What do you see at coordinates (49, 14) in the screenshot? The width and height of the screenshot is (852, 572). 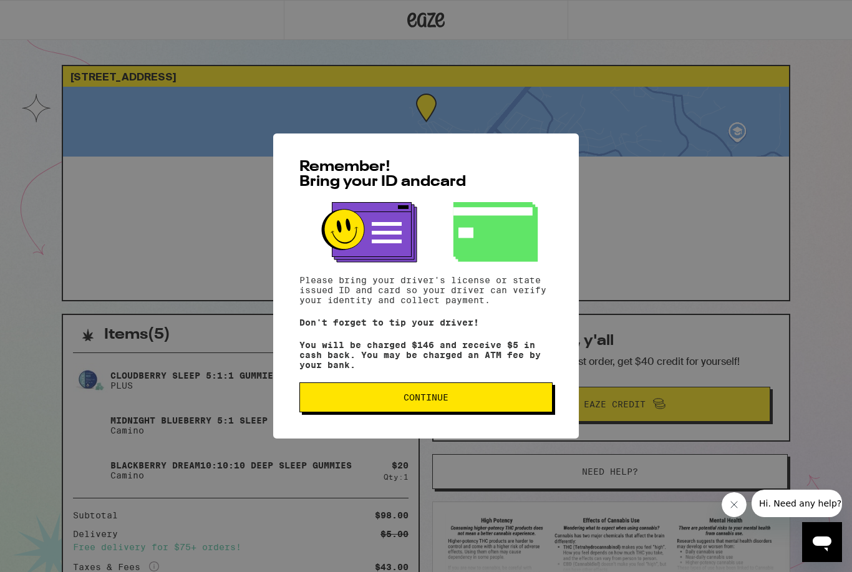 I see `span: Hi. Need any help?` at bounding box center [49, 14].